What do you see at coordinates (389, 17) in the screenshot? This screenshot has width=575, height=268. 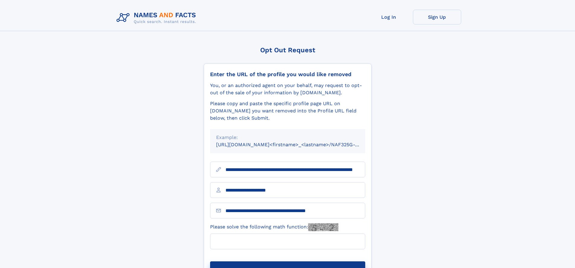 I see `a: Log In` at bounding box center [389, 17].